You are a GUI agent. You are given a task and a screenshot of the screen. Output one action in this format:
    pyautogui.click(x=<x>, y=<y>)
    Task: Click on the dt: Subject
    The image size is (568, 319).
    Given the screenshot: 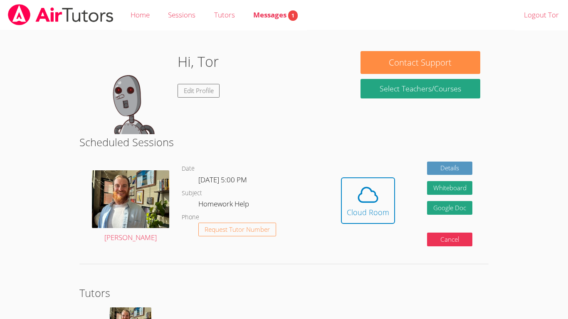 What is the action you would take?
    pyautogui.click(x=192, y=193)
    